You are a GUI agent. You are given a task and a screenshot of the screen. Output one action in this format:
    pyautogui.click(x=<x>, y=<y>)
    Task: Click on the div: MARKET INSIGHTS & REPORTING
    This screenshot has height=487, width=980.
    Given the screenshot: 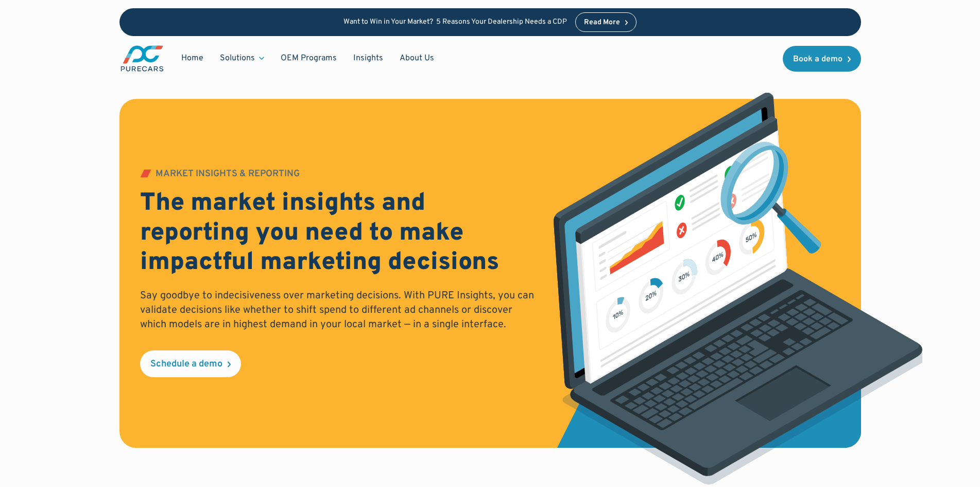 What is the action you would take?
    pyautogui.click(x=227, y=175)
    